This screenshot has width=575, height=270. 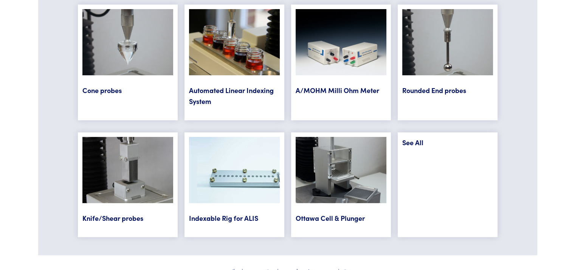 I want to click on img: rounded_ta-18_half-inch-ball_2.jpg, so click(x=448, y=47).